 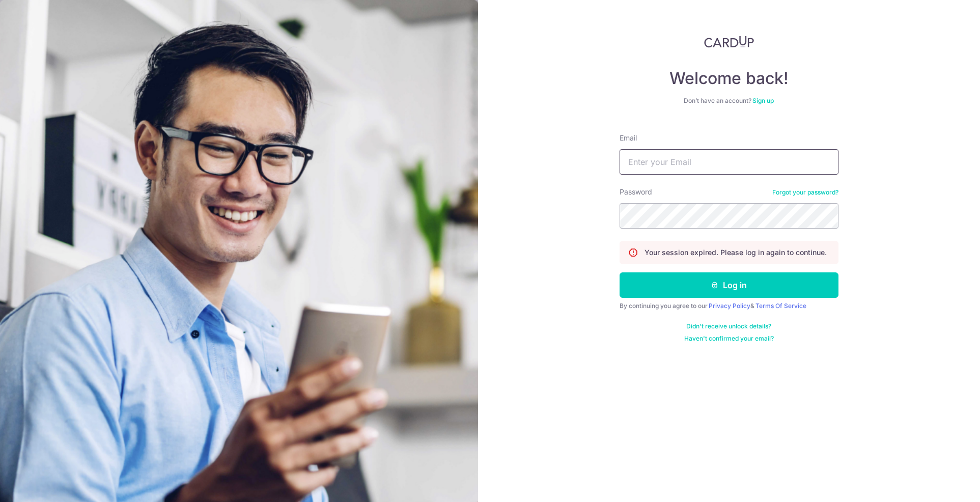 I want to click on a: Forgot your password?, so click(x=806, y=193).